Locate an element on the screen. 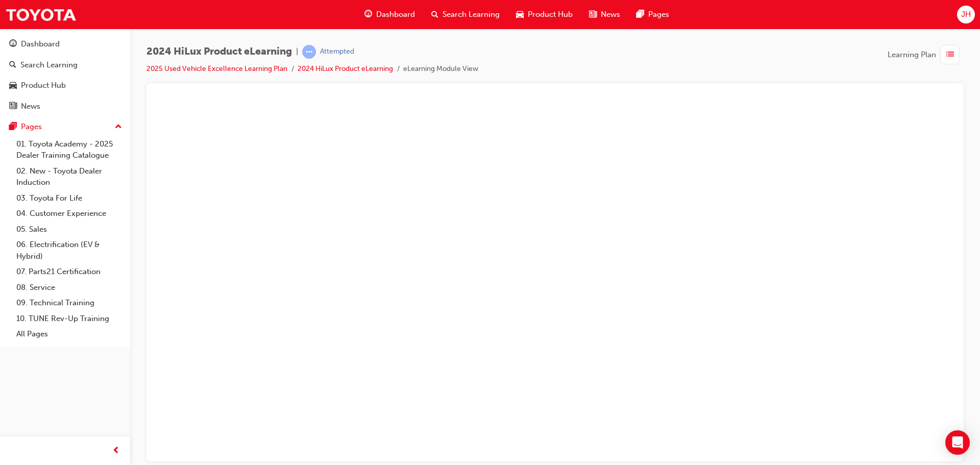 This screenshot has width=980, height=465. span: Pages is located at coordinates (658, 14).